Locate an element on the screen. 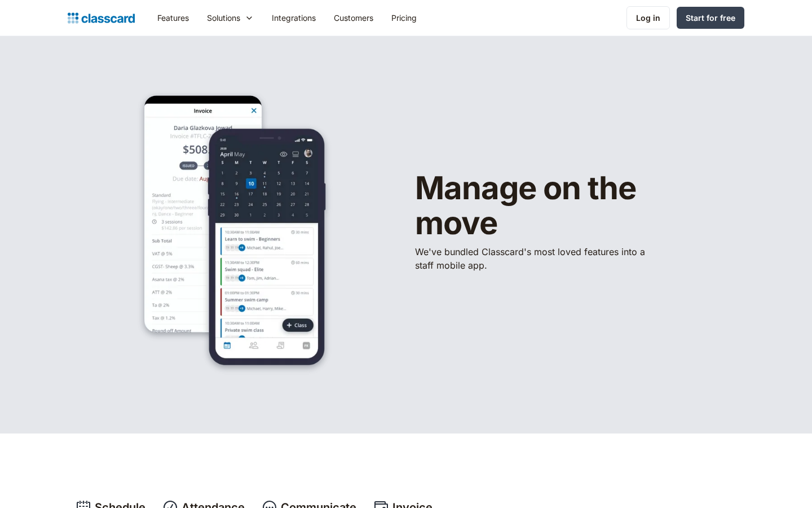  a: Customers is located at coordinates (353, 17).